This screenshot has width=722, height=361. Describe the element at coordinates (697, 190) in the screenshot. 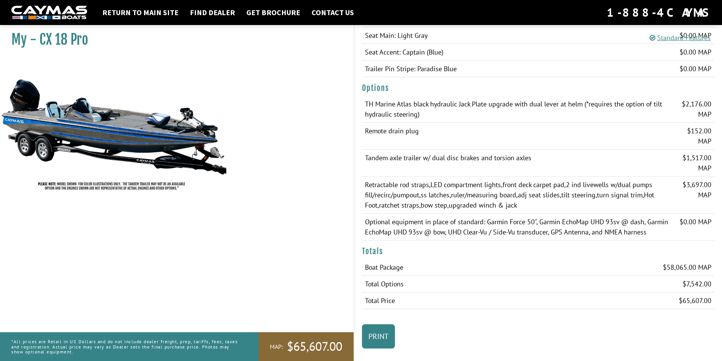

I see `span: $3,697.00 MAP` at that location.